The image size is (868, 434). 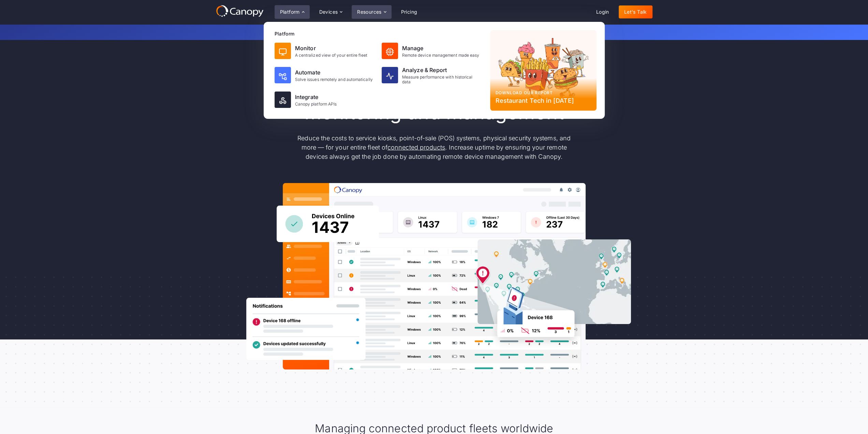 I want to click on a: MonitorA centralized view of your entire fleet, so click(x=324, y=51).